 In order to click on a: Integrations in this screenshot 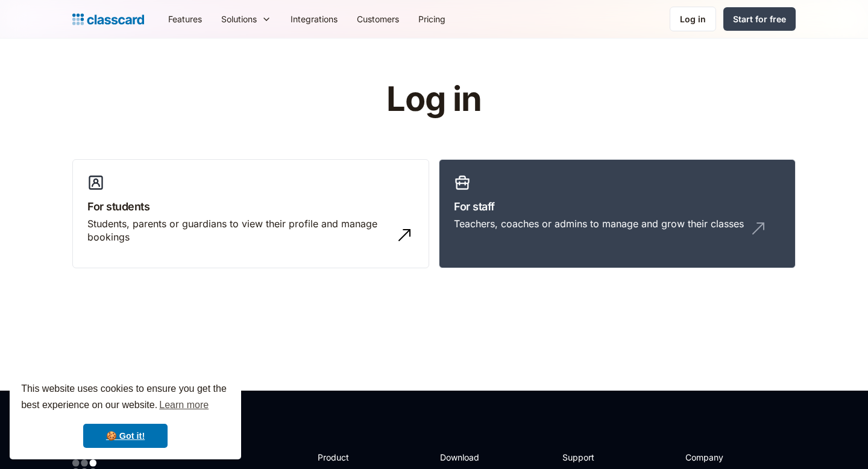, I will do `click(314, 19)`.